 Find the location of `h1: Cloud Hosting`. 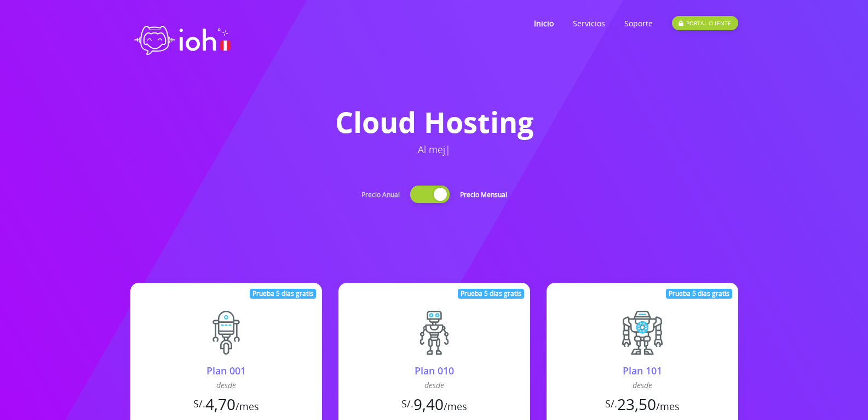

h1: Cloud Hosting is located at coordinates (435, 122).